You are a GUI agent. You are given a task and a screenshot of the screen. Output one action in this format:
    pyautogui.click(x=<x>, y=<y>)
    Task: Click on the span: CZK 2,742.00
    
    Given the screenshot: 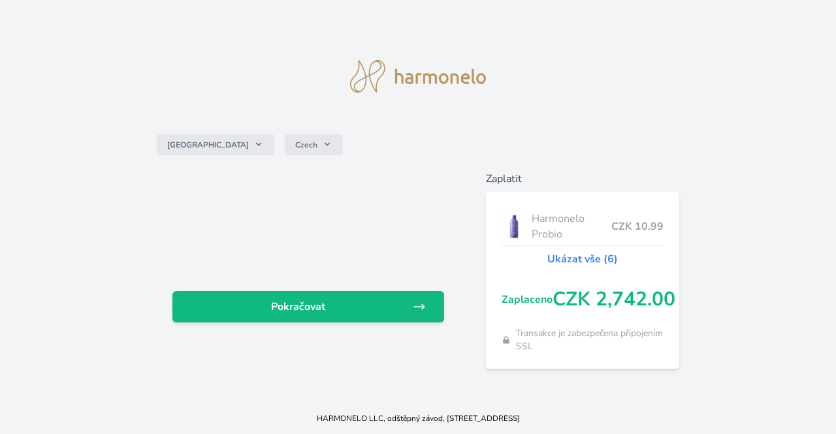 What is the action you would take?
    pyautogui.click(x=614, y=300)
    